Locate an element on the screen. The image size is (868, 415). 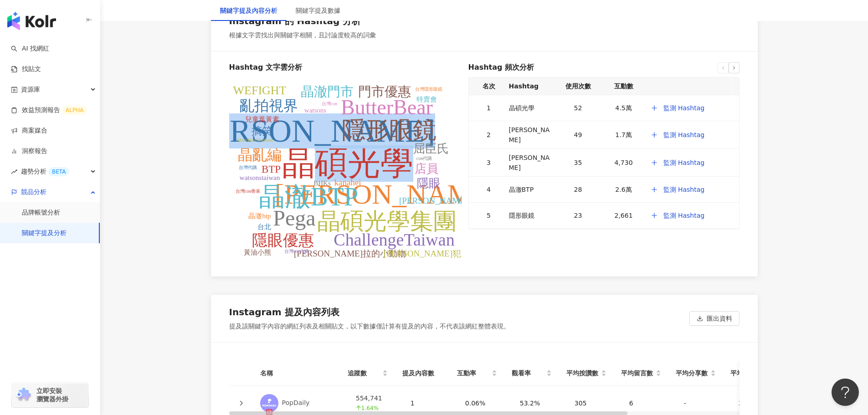
tspan: 店員 is located at coordinates (426, 169).